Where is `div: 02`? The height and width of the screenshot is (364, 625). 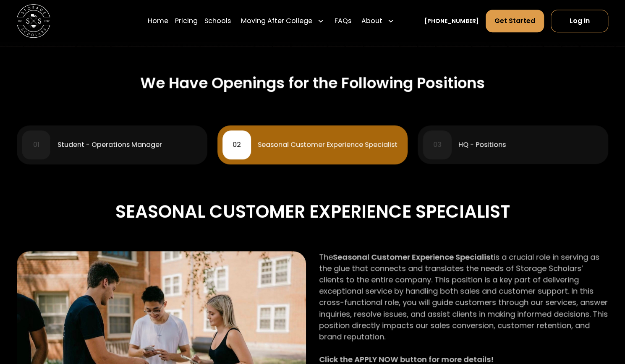
div: 02 is located at coordinates (237, 145).